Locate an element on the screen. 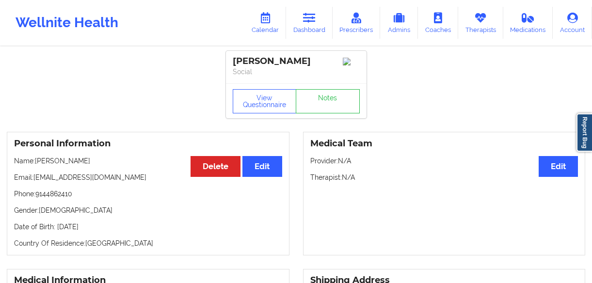 The width and height of the screenshot is (592, 283). a: Account is located at coordinates (572, 23).